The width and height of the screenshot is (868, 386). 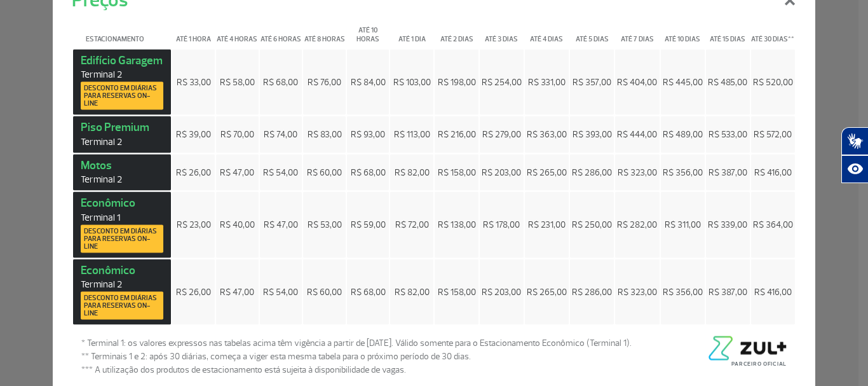 I want to click on th: Até 7 dias, so click(x=637, y=31).